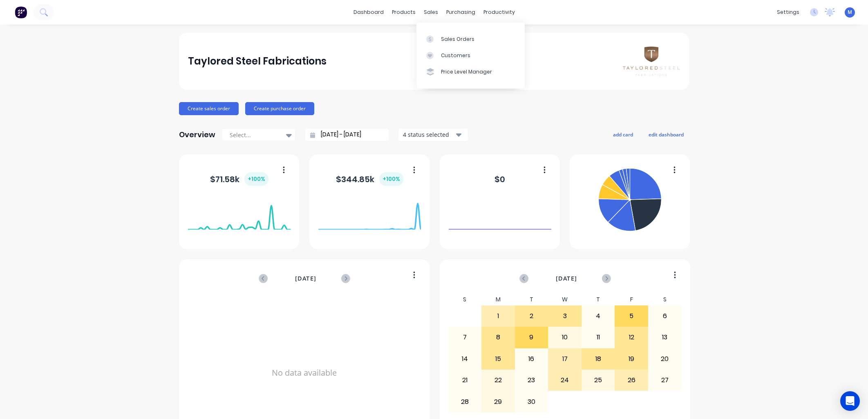 Image resolution: width=868 pixels, height=419 pixels. Describe the element at coordinates (500, 180) in the screenshot. I see `div: $ 0` at that location.